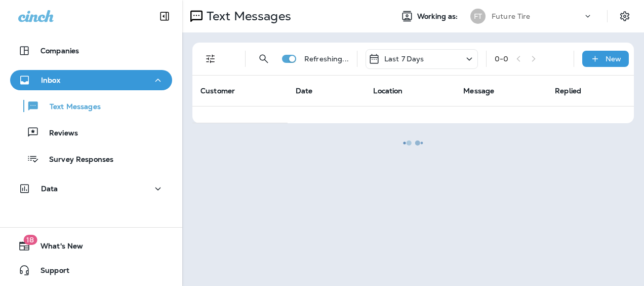  What do you see at coordinates (49, 189) in the screenshot?
I see `p: Data` at bounding box center [49, 189].